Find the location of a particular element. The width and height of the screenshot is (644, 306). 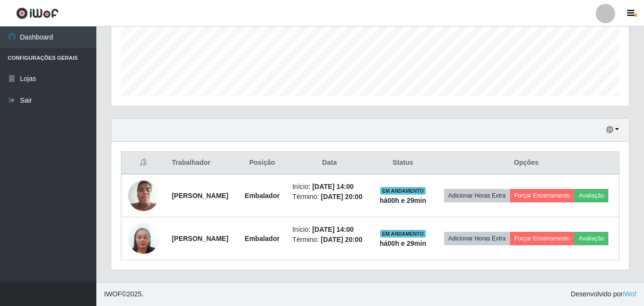

span: IWOF is located at coordinates (113, 294).